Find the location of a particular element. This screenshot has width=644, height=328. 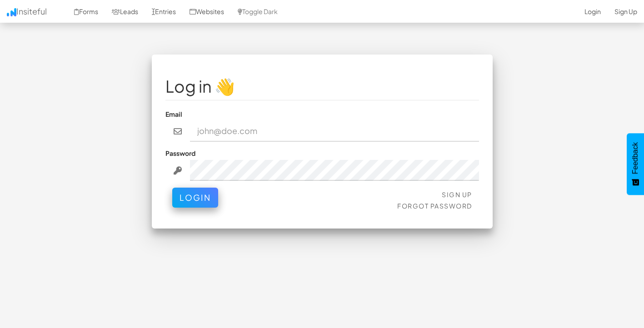

a: Sign Up is located at coordinates (457, 194).